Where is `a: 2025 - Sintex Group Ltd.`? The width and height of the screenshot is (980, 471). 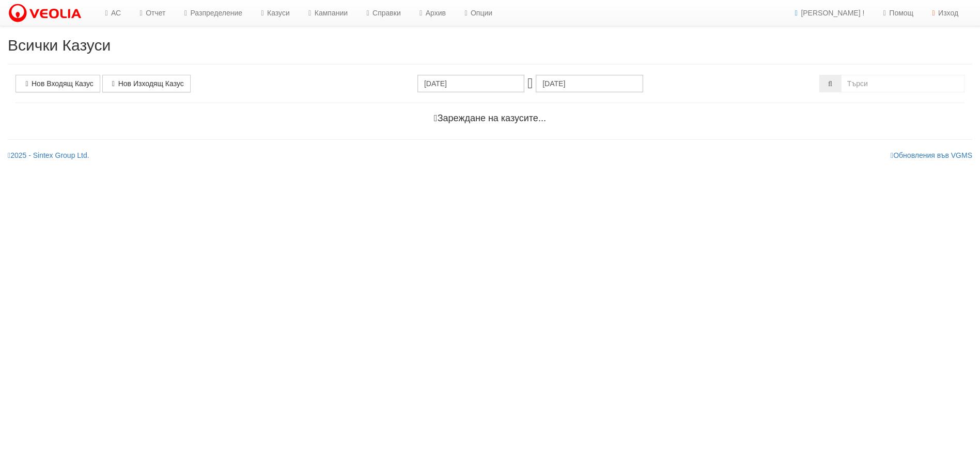 a: 2025 - Sintex Group Ltd. is located at coordinates (48, 155).